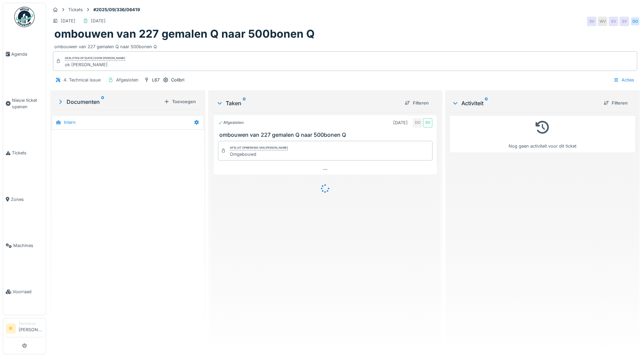 The image size is (644, 357). What do you see at coordinates (27, 54) in the screenshot?
I see `span: Agenda` at bounding box center [27, 54].